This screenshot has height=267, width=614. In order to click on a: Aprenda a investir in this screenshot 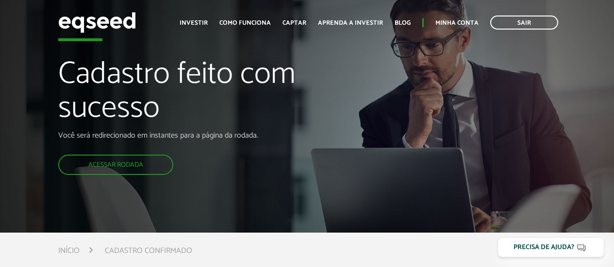, I will do `click(350, 23)`.